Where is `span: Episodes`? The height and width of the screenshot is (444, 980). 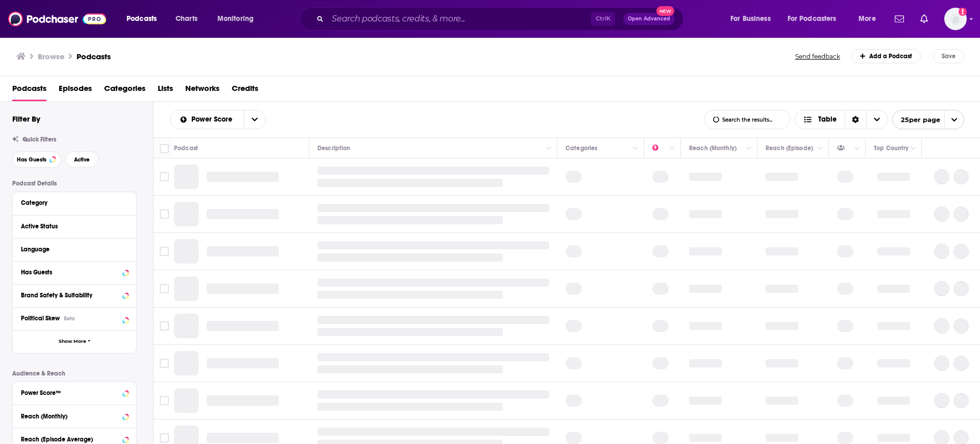 span: Episodes is located at coordinates (75, 90).